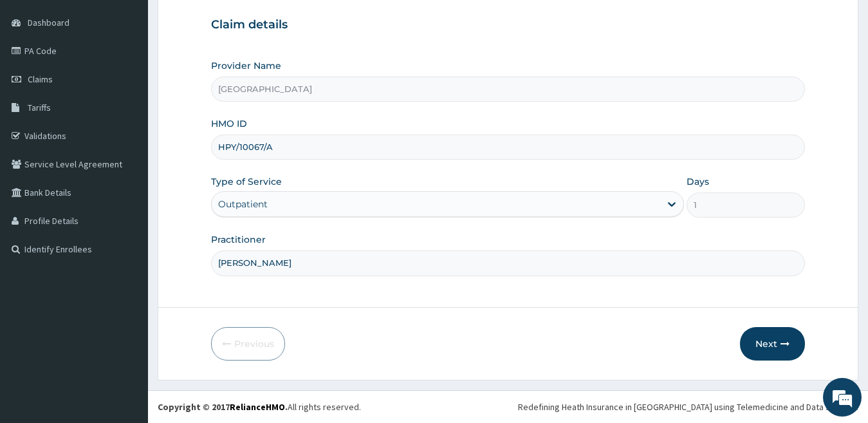 Image resolution: width=868 pixels, height=423 pixels. What do you see at coordinates (126, 193) in the screenshot?
I see `span: We're online!` at bounding box center [126, 193].